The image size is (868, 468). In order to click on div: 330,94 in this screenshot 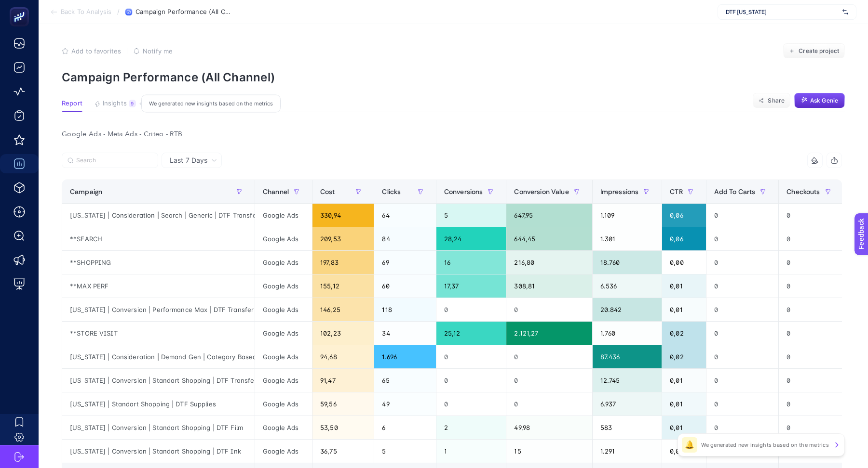, I will do `click(343, 215)`.